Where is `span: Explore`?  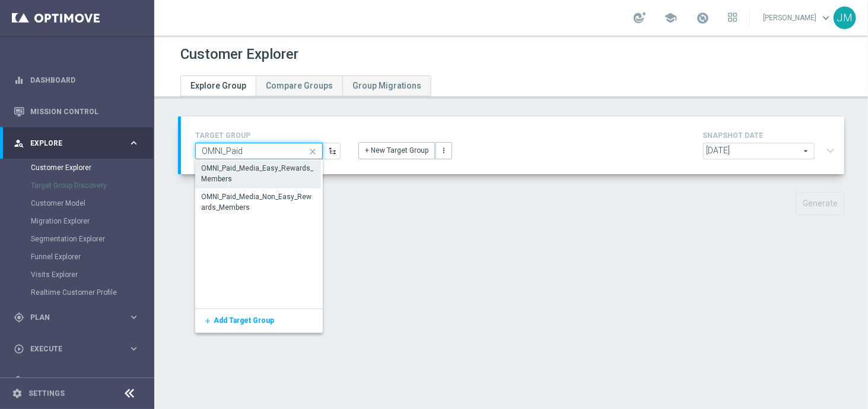 span: Explore is located at coordinates (79, 143).